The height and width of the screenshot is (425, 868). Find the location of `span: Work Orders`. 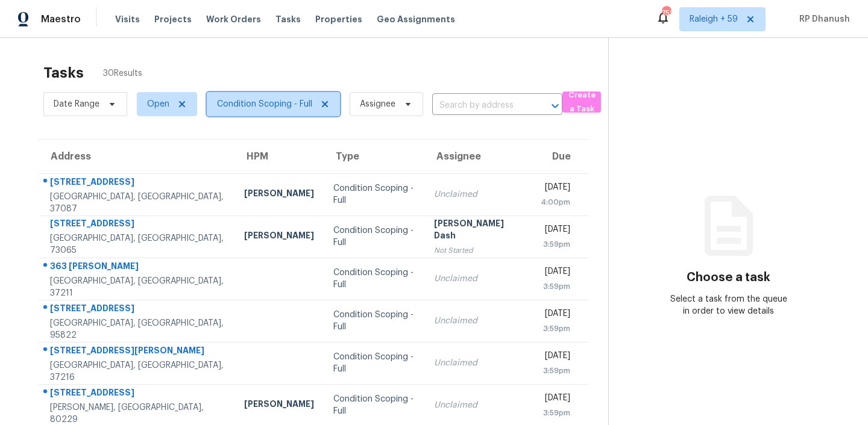

span: Work Orders is located at coordinates (233, 19).